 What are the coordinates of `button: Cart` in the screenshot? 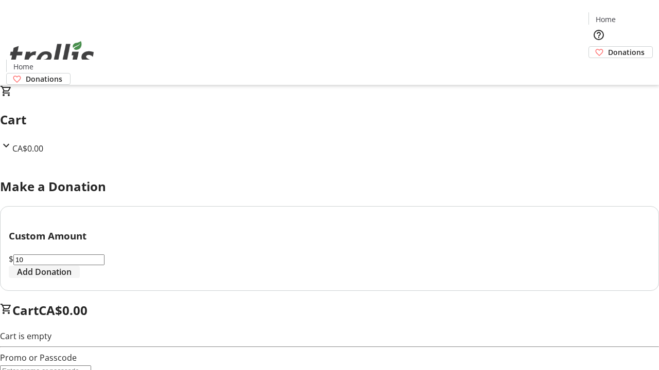 It's located at (598, 68).